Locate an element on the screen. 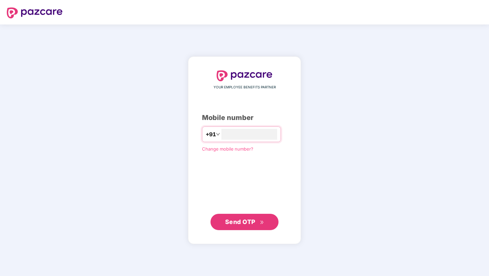 The image size is (489, 276). a: Change mobile number? is located at coordinates (227, 149).